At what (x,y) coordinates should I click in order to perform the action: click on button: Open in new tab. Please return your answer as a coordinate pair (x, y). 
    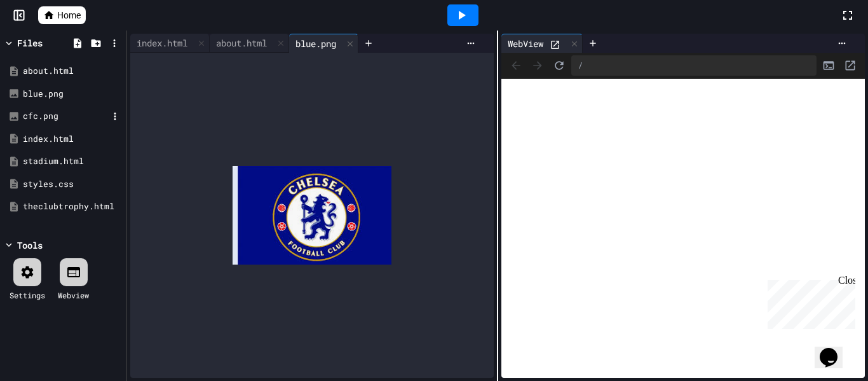
    Looking at the image, I should click on (850, 65).